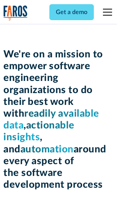  Describe the element at coordinates (47, 149) in the screenshot. I see `span: automation` at that location.